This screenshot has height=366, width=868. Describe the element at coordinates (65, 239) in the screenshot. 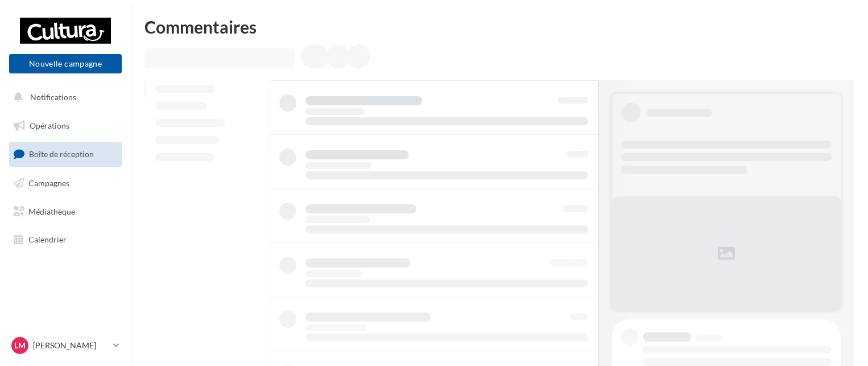

I see `a: Calendrier` at that location.